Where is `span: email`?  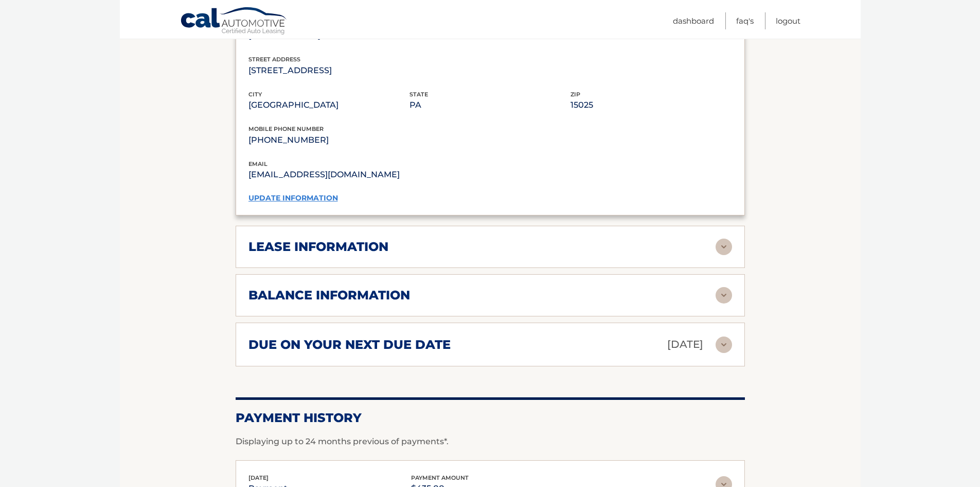 span: email is located at coordinates (258, 163).